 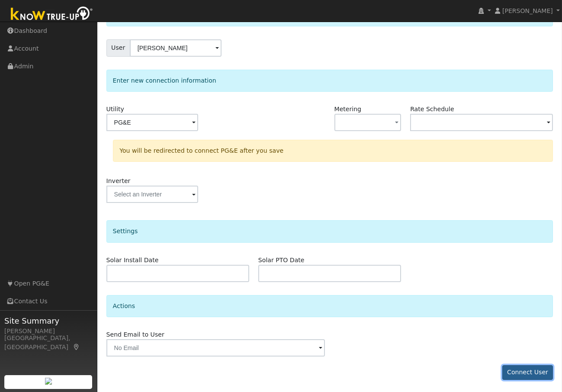 What do you see at coordinates (281, 260) in the screenshot?
I see `label: Solar PTO Date` at bounding box center [281, 260].